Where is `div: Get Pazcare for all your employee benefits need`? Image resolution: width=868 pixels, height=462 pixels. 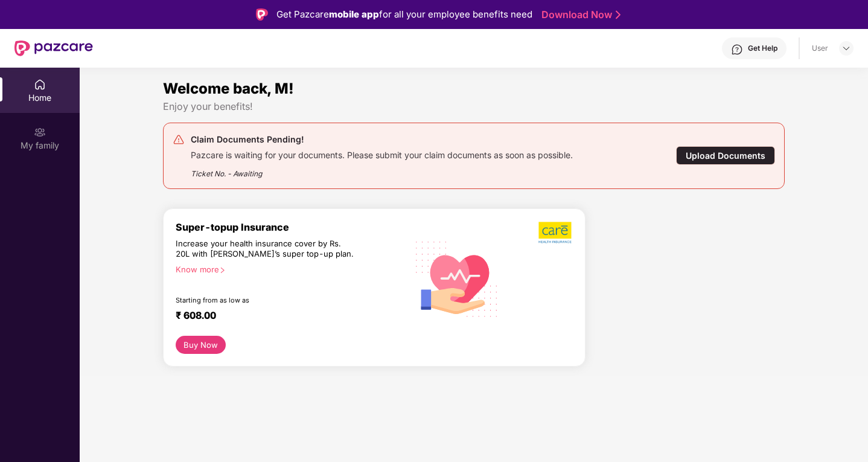
div: Get Pazcare for all your employee benefits need is located at coordinates (405, 15).